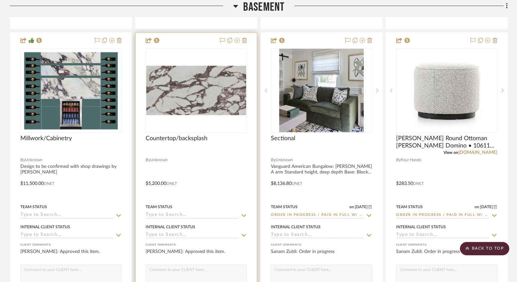 The image size is (517, 282). I want to click on span: Four Hands, so click(411, 160).